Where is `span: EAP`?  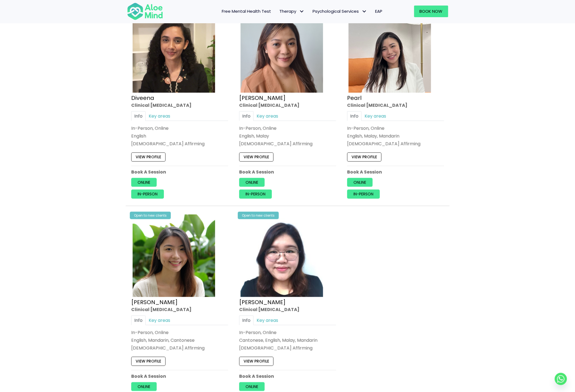 span: EAP is located at coordinates (379, 11).